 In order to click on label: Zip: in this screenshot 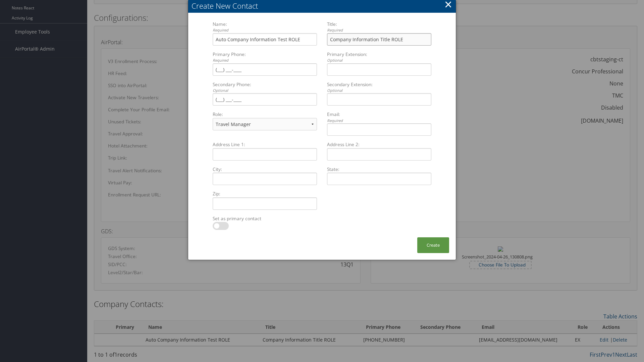, I will do `click(265, 194)`.